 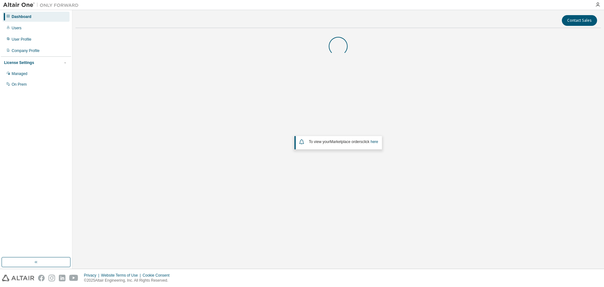 What do you see at coordinates (374, 142) in the screenshot?
I see `a: here` at bounding box center [374, 142].